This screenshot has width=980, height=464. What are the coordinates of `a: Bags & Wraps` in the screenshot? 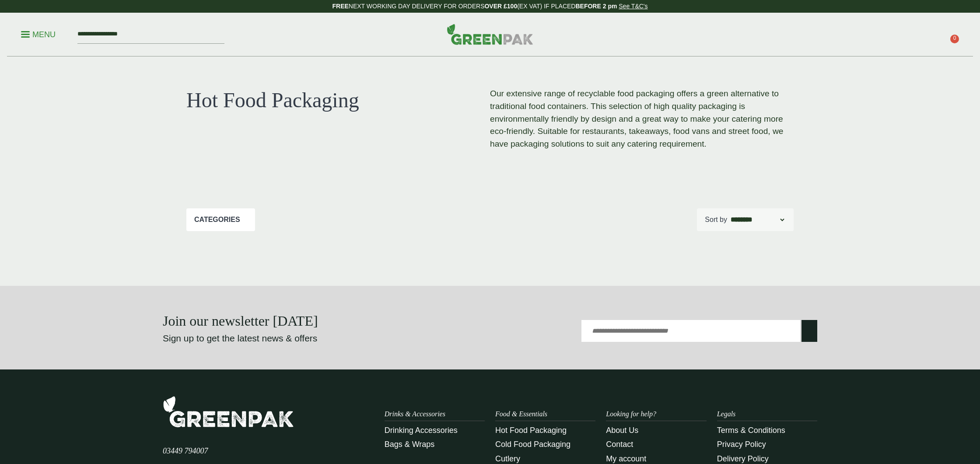 It's located at (409, 444).